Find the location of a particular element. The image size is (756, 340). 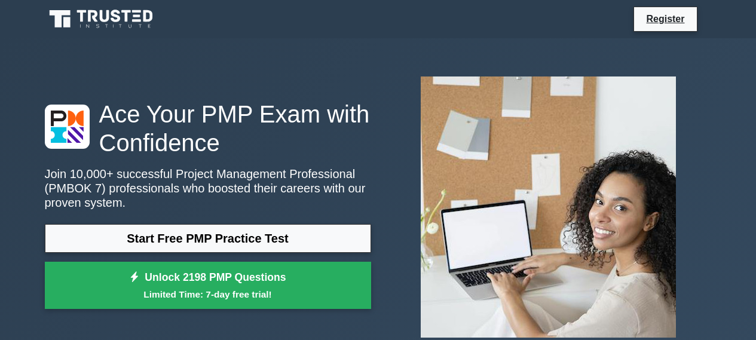

a: Start Free PMP Practice Test is located at coordinates (208, 239).